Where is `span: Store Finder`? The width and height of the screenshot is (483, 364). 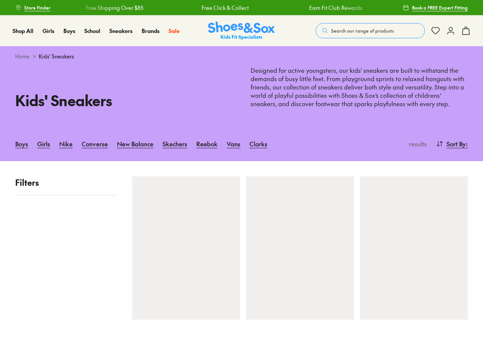
span: Store Finder is located at coordinates (37, 8).